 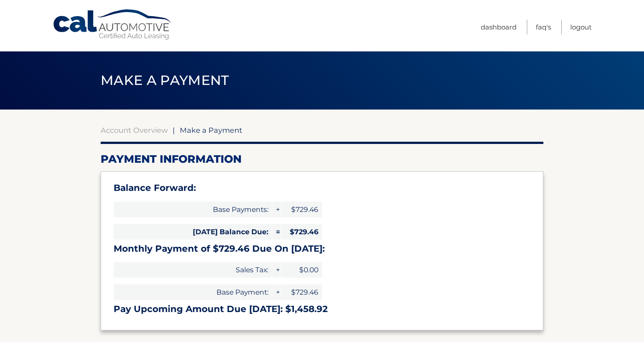 What do you see at coordinates (193, 209) in the screenshot?
I see `span: Base Payments:` at bounding box center [193, 209].